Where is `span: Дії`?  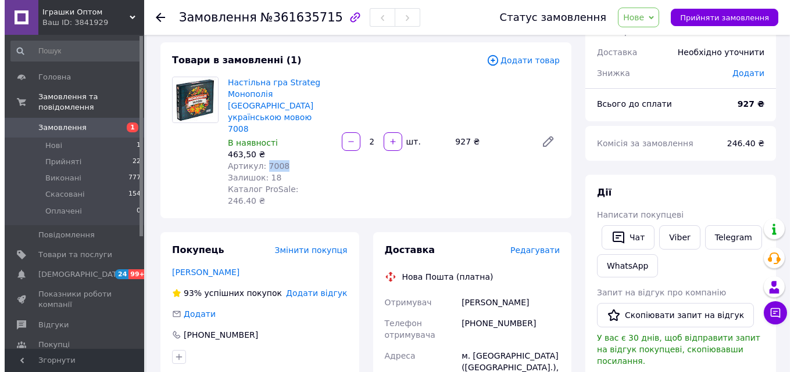 span: Дії is located at coordinates (599, 192).